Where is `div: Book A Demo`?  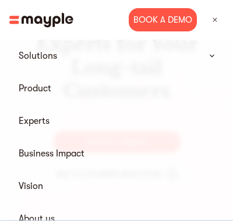
div: Book A Demo is located at coordinates (162, 20).